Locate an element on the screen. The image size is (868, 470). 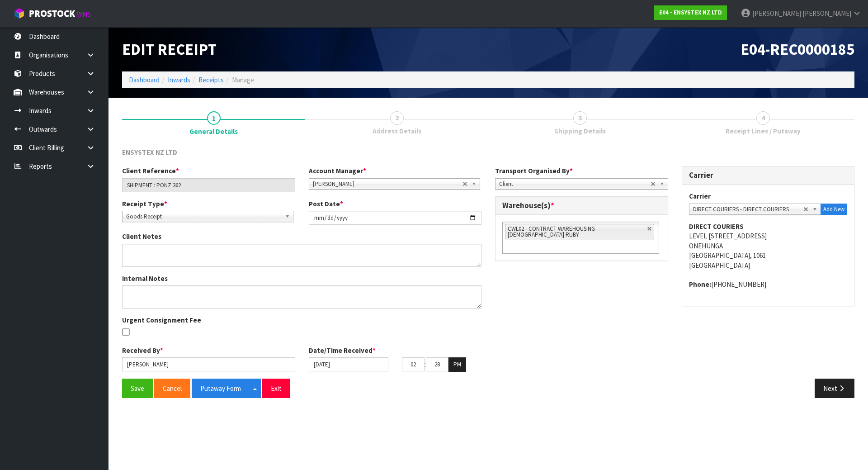
label: Received By is located at coordinates (142, 351).